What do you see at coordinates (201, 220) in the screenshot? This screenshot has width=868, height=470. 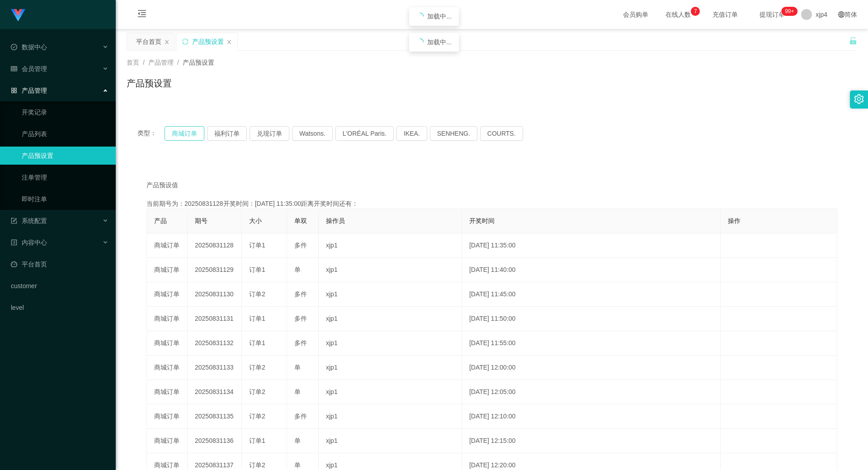 I see `span: 期号` at bounding box center [201, 220].